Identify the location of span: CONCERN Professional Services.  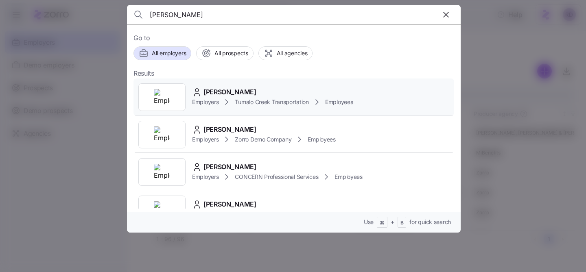
(276, 177).